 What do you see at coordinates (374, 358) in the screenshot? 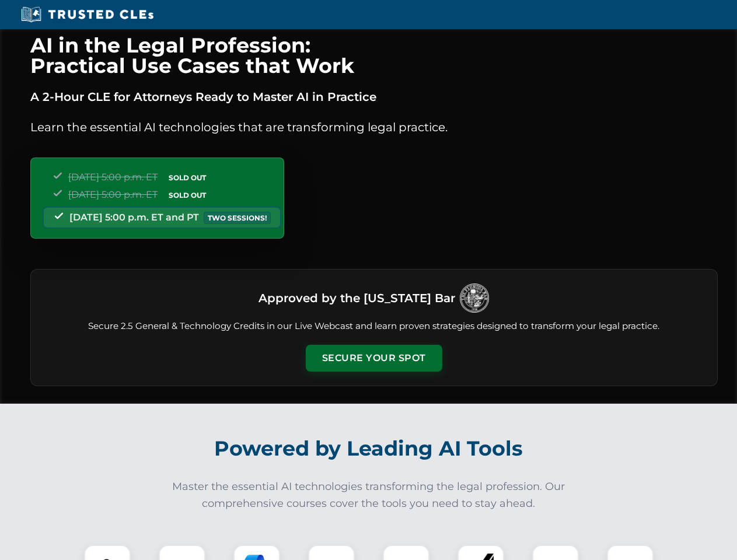
I see `button: Secure Your Spot` at bounding box center [374, 358].